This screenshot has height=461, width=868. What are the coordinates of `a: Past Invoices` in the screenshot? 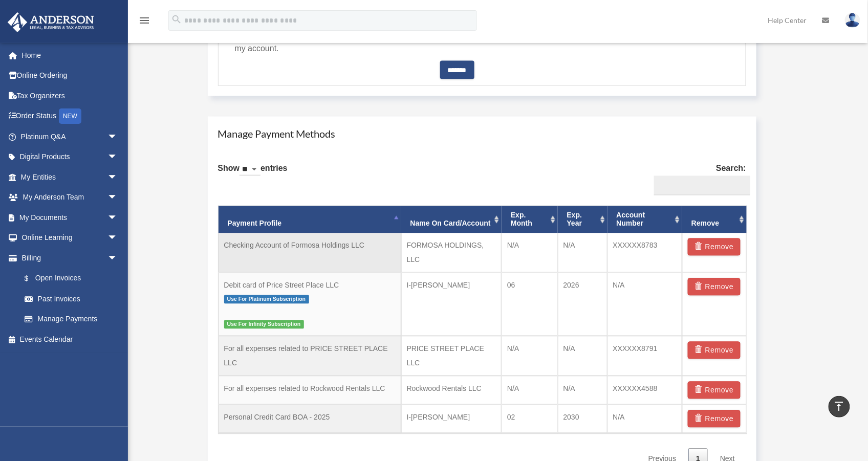 It's located at (73, 299).